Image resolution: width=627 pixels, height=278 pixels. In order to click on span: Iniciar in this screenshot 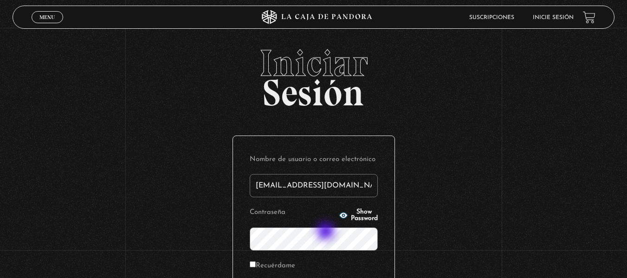, I will do `click(313, 63)`.